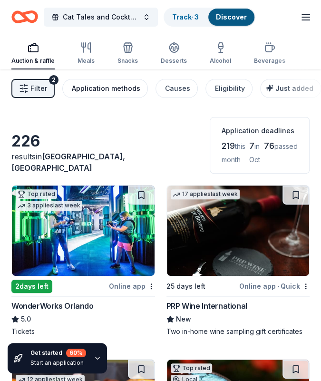 The image size is (321, 381). I want to click on a: Home, so click(25, 17).